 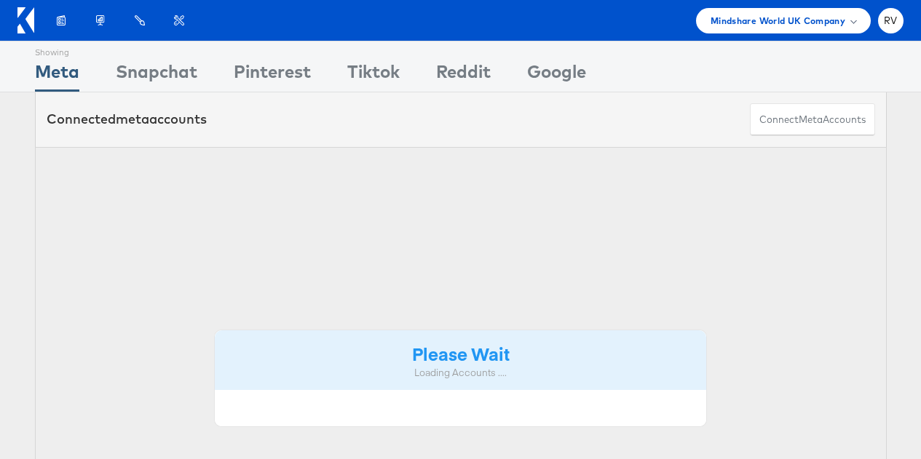 What do you see at coordinates (156, 75) in the screenshot?
I see `div: Snapchat` at bounding box center [156, 75].